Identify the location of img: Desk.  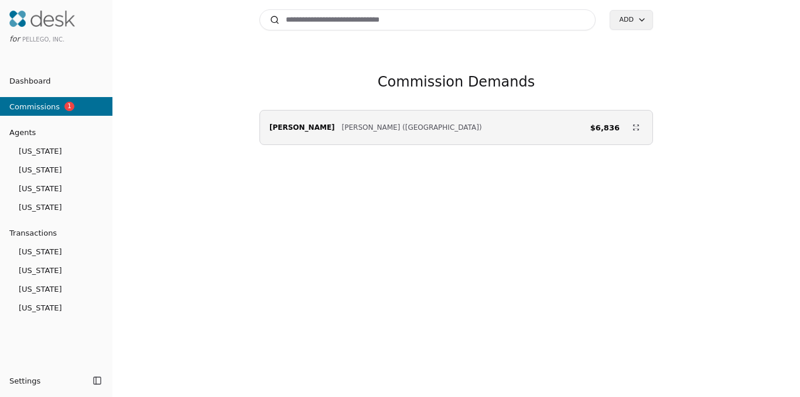
(42, 19).